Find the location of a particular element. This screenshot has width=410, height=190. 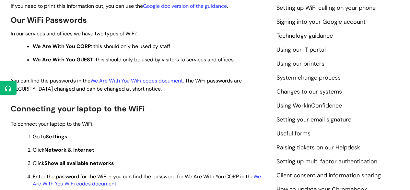

strong: Network & Internet is located at coordinates (69, 150).